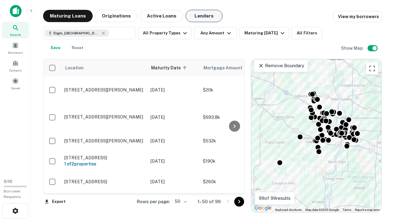  What do you see at coordinates (173, 68) in the screenshot?
I see `th: Maturity Date` at bounding box center [173, 68].